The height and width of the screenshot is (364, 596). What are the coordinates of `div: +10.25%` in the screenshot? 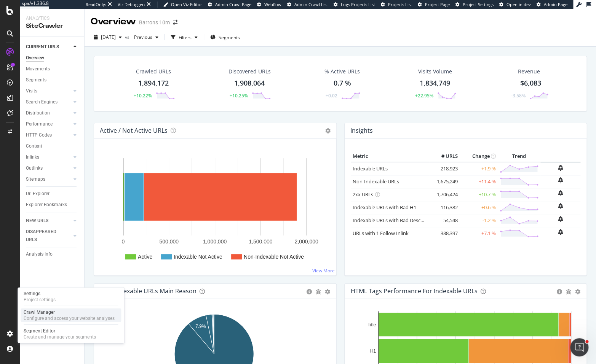 It's located at (239, 96).